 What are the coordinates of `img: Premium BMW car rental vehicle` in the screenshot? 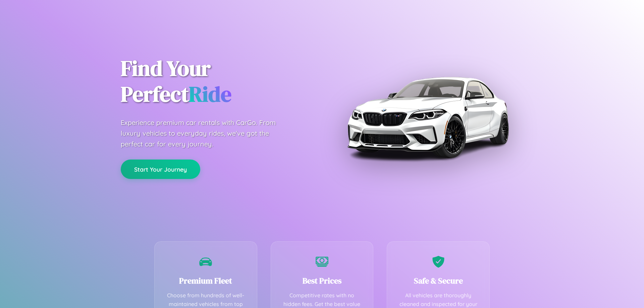 It's located at (428, 117).